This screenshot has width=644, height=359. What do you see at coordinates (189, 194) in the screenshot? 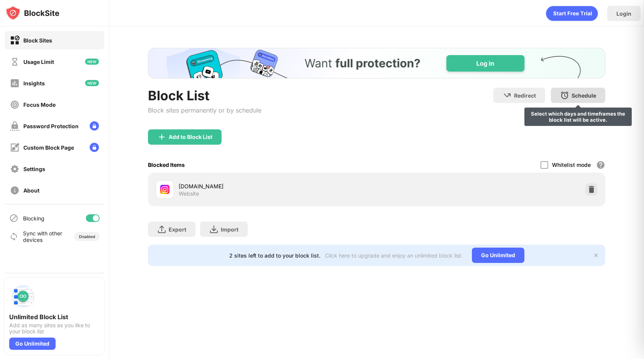
I see `div: Website` at bounding box center [189, 194].